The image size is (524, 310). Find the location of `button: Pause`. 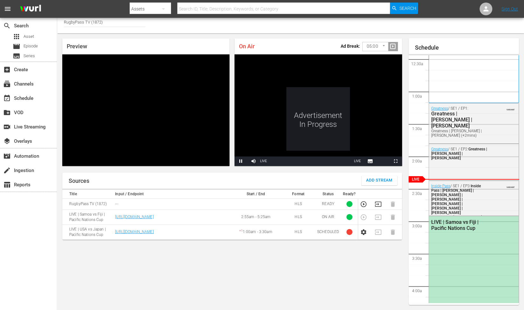

button: Pause is located at coordinates (241, 161).